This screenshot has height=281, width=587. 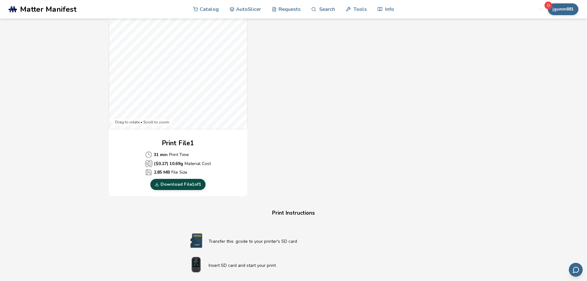 What do you see at coordinates (575, 269) in the screenshot?
I see `button: Send feedback via email` at bounding box center [575, 269].